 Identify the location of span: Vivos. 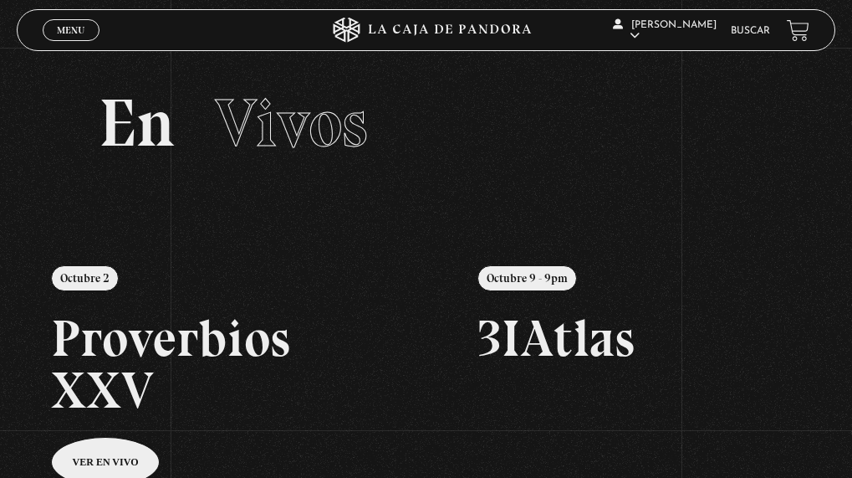
(291, 123).